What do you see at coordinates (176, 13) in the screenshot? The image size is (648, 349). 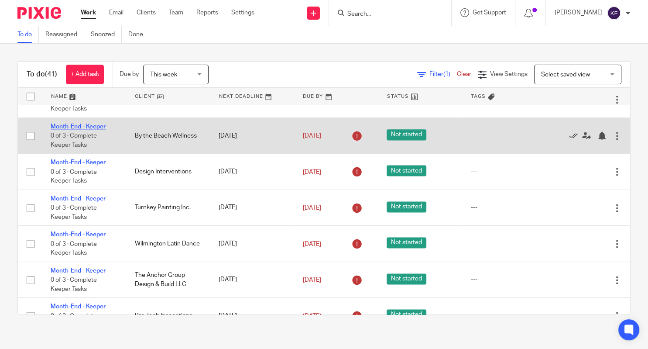 I see `a: Team` at bounding box center [176, 13].